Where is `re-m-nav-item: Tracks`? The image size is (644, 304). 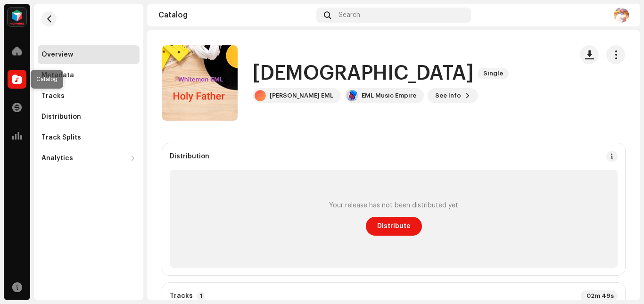
re-m-nav-item: Tracks is located at coordinates (89, 96).